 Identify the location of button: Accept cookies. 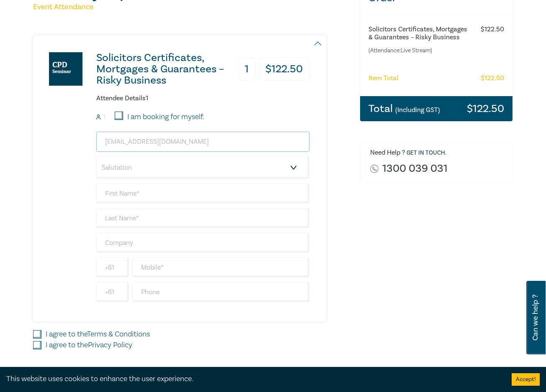
(525, 380).